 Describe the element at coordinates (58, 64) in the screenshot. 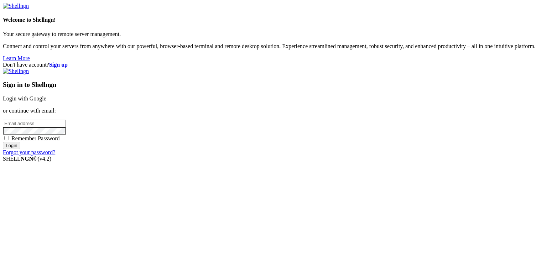

I see `a: Sign up` at that location.